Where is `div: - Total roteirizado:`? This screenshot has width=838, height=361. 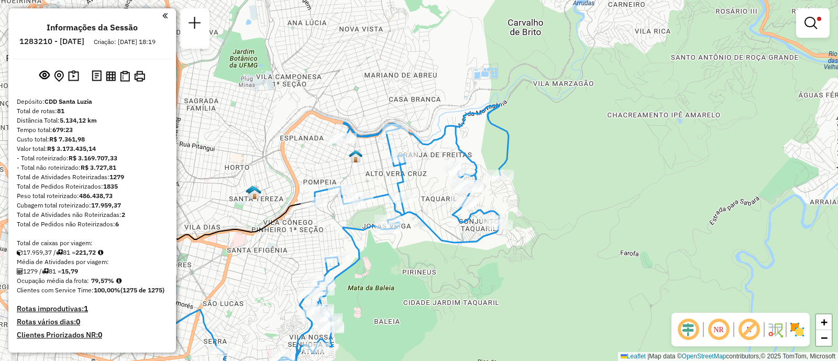
div: - Total roteirizado: is located at coordinates (92, 158).